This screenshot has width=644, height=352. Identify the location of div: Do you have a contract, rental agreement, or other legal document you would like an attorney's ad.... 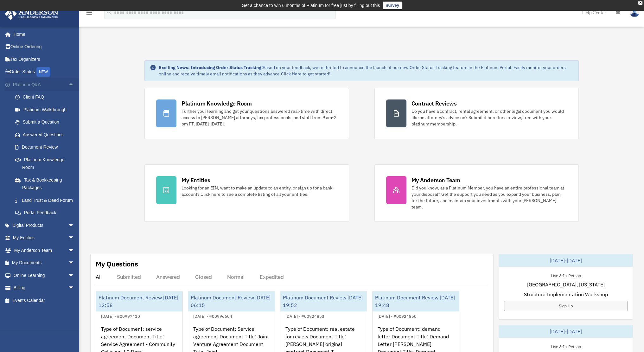
(489, 118).